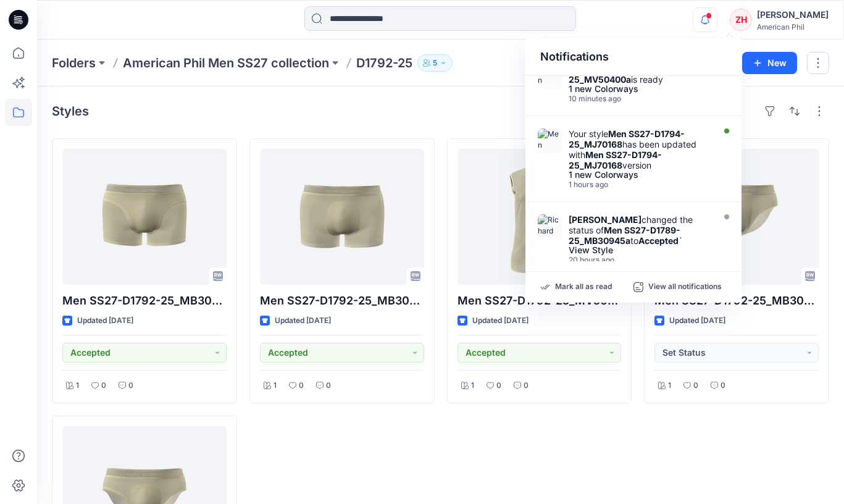 The image size is (844, 504). What do you see at coordinates (540, 300) in the screenshot?
I see `p: Men SS27-D1792-25_MV50397C` at bounding box center [540, 300].